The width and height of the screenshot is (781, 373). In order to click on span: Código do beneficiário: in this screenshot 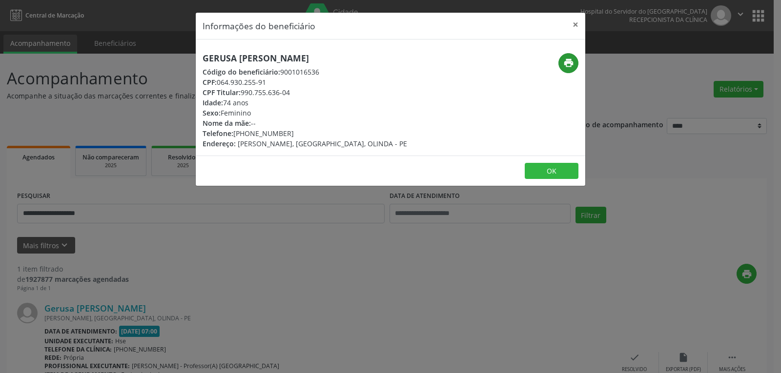, I will do `click(241, 72)`.